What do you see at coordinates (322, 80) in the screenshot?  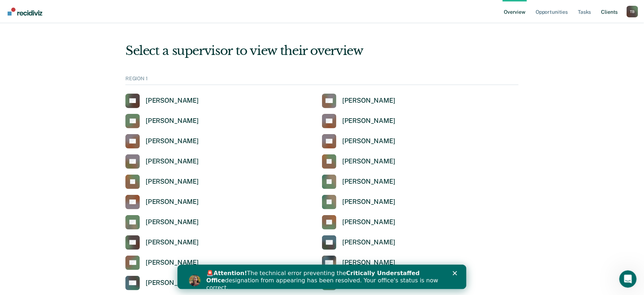 I see `div: REGION 1` at bounding box center [322, 80].